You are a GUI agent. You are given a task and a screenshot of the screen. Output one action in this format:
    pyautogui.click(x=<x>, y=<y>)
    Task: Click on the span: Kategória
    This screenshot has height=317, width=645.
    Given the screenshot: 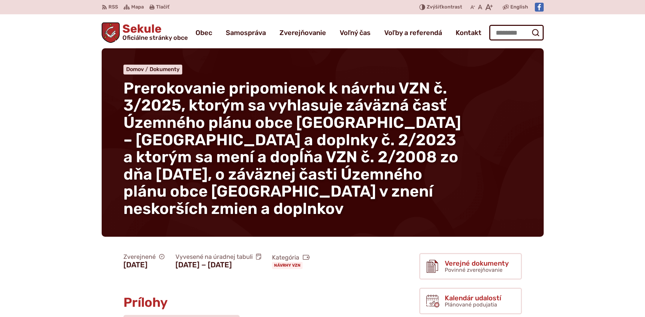 What is the action you would take?
    pyautogui.click(x=291, y=258)
    